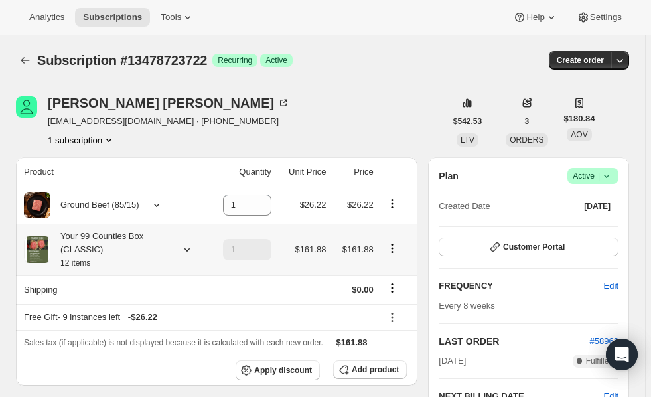 This screenshot has width=651, height=397. Describe the element at coordinates (580, 60) in the screenshot. I see `span: Create order` at that location.